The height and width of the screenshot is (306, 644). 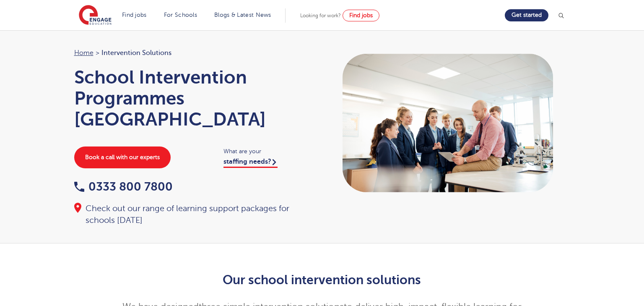 What do you see at coordinates (269, 151) in the screenshot?
I see `span: What are your` at bounding box center [269, 151].